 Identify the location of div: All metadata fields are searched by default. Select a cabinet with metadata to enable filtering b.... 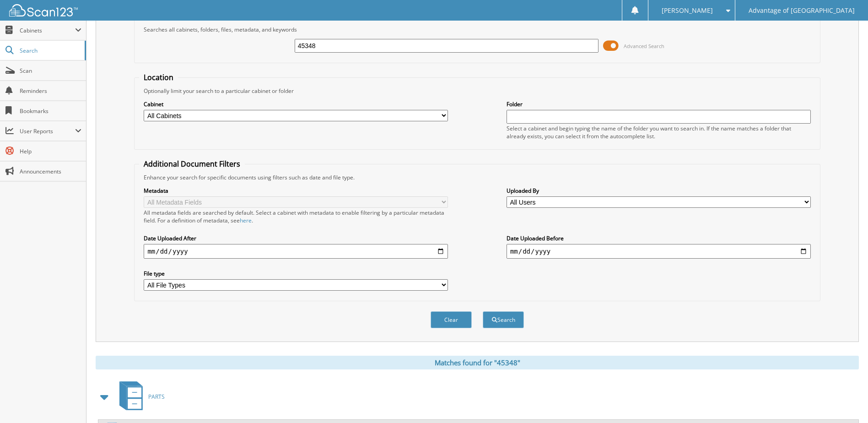
(295, 217).